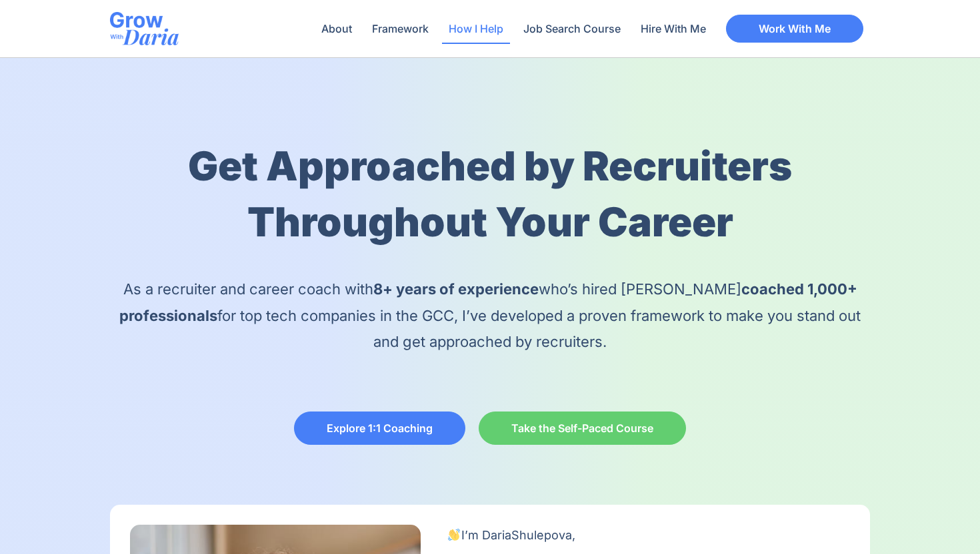 This screenshot has width=980, height=554. What do you see at coordinates (479, 535) in the screenshot?
I see `span: I’m Daria` at bounding box center [479, 535].